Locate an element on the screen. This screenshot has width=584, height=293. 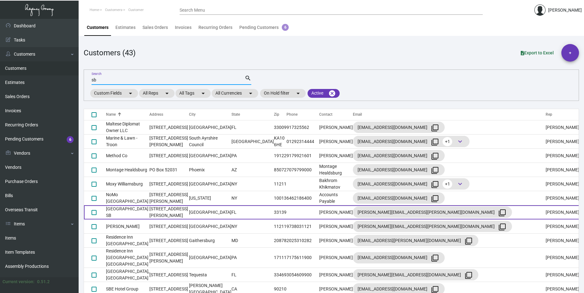
td: 6462186400 is located at coordinates (303, 198).